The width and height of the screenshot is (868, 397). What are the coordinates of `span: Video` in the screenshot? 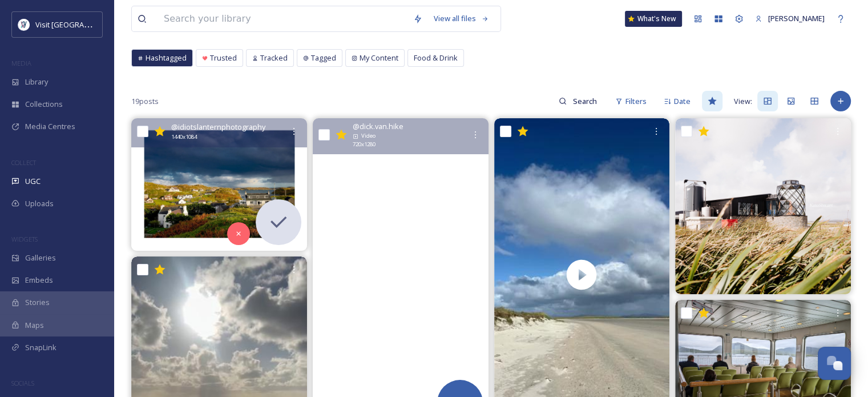 It's located at (368, 136).